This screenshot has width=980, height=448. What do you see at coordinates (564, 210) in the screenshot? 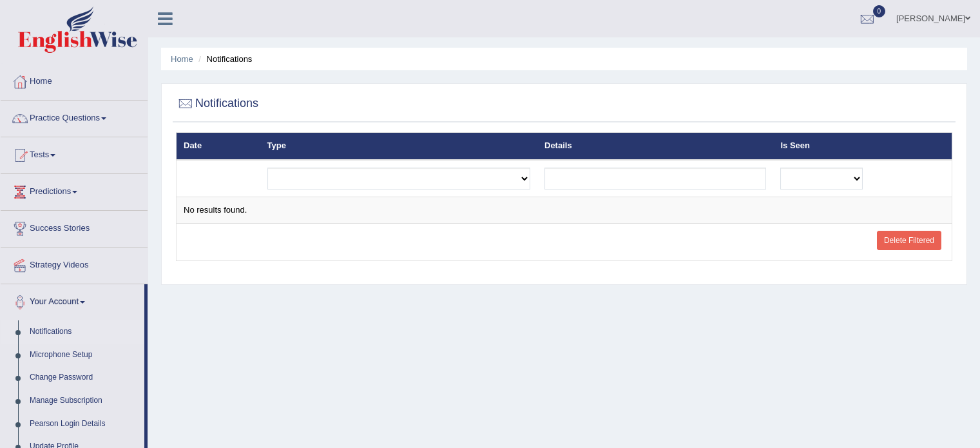
I see `div: No results found.` at bounding box center [564, 210].